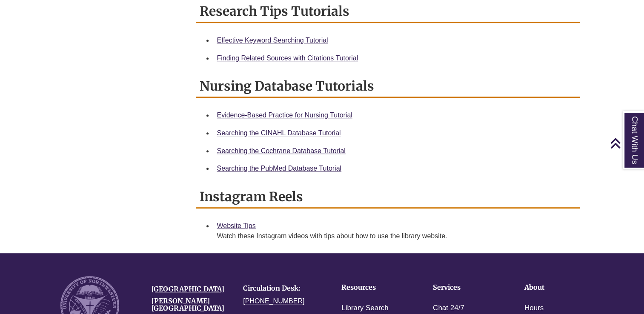 The width and height of the screenshot is (644, 314). Describe the element at coordinates (388, 197) in the screenshot. I see `h2: Instagram Reels` at that location.